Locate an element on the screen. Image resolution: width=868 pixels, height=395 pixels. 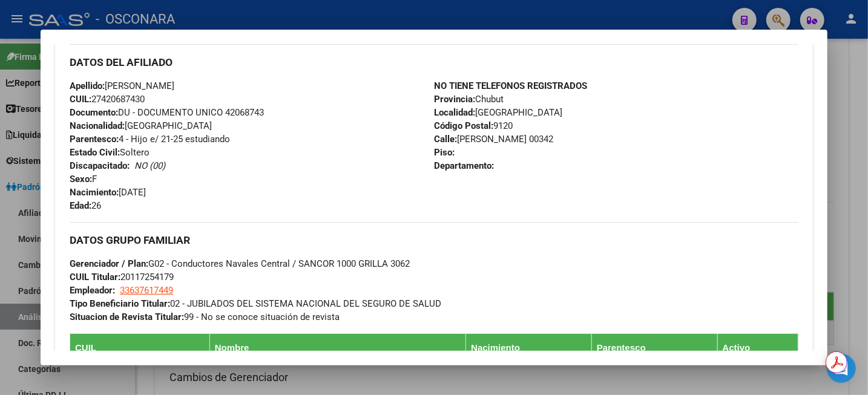
strong: Discapacitado: is located at coordinates (99, 166).